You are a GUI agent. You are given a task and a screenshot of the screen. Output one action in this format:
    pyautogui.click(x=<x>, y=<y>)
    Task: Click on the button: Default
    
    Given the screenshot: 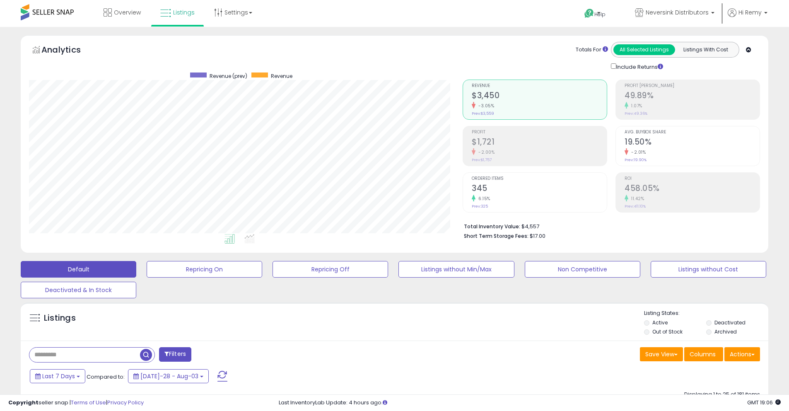 What is the action you would take?
    pyautogui.click(x=78, y=269)
    